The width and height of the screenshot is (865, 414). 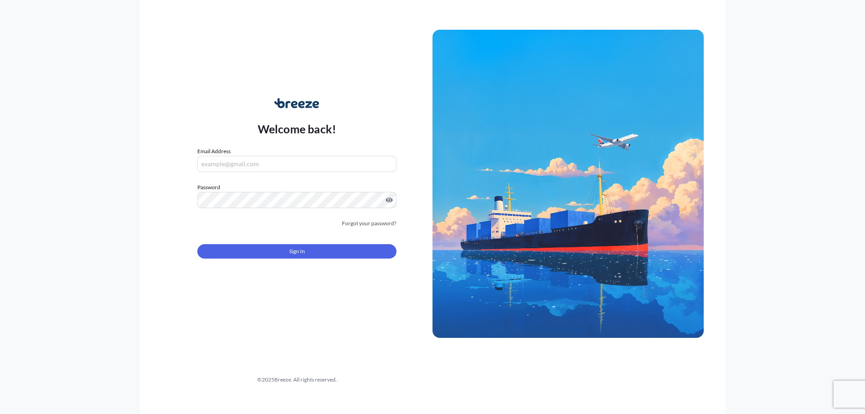 What do you see at coordinates (297, 164) in the screenshot?
I see `input: example@gmail.com` at bounding box center [297, 164].